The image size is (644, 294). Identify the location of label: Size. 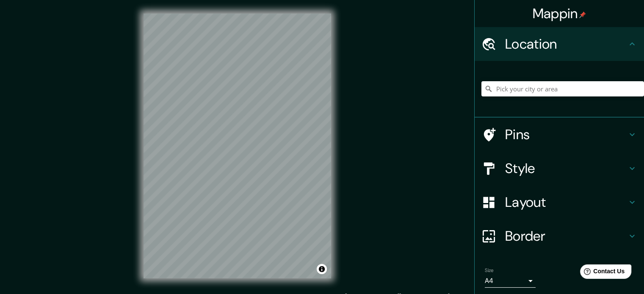
(489, 271).